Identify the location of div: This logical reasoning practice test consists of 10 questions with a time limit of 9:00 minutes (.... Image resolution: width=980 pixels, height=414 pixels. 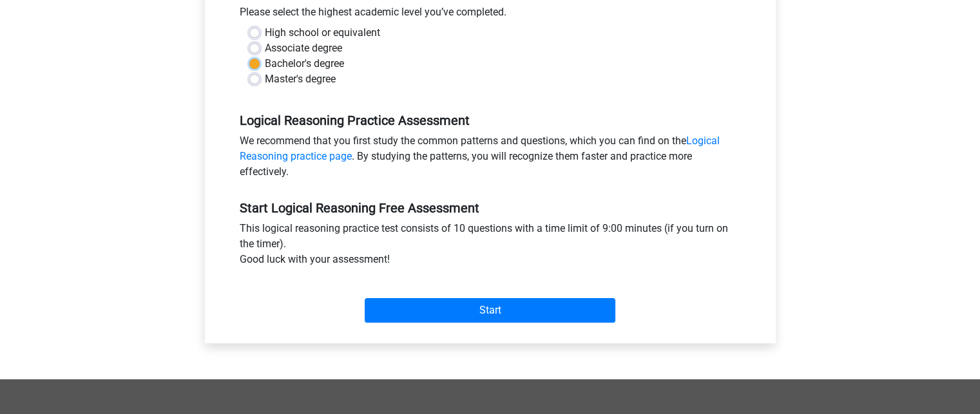
(491, 247).